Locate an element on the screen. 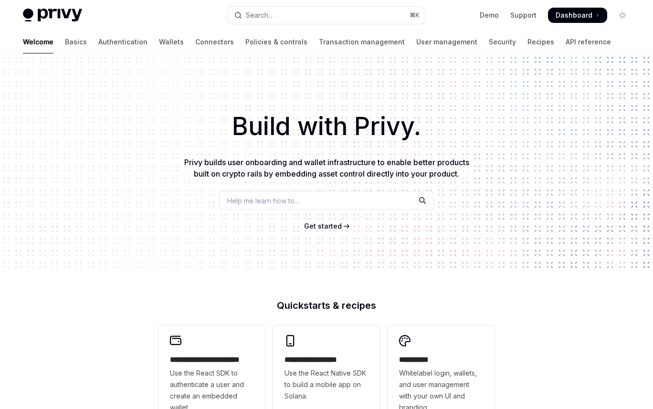 This screenshot has width=653, height=409. button: Open search is located at coordinates (326, 15).